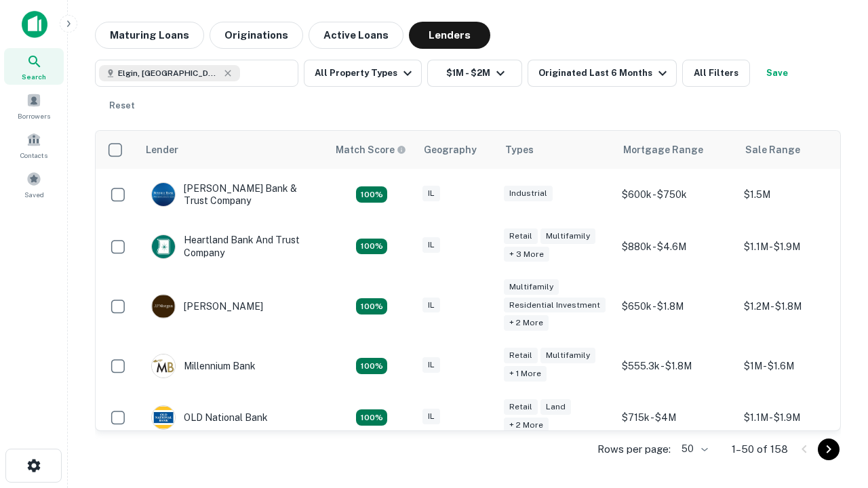 Image resolution: width=868 pixels, height=488 pixels. I want to click on div: Chat Widget, so click(834, 412).